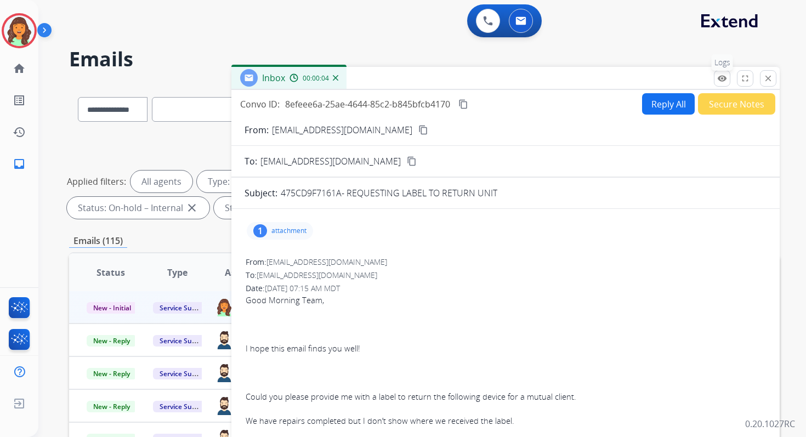  I want to click on div: Type: Service Support, so click(261, 182).